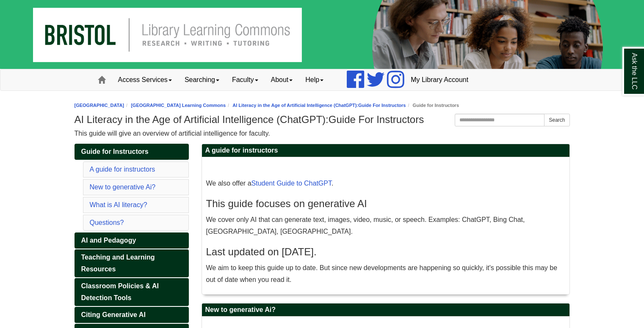 The height and width of the screenshot is (328, 644). What do you see at coordinates (123, 187) in the screenshot?
I see `a: New to generative Ai?` at bounding box center [123, 187].